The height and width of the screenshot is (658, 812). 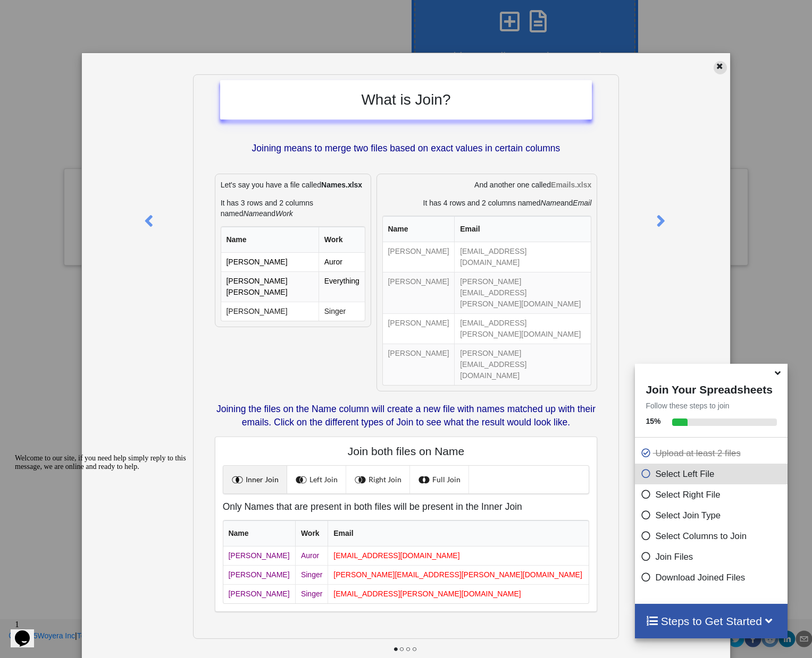 I want to click on div: Welcome to our site, if you need help simply reply to this message, we are online and ready to help., so click(x=100, y=13).